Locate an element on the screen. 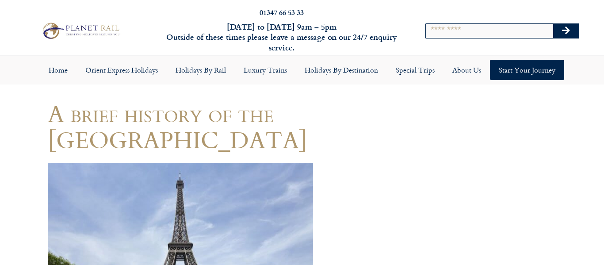 The height and width of the screenshot is (265, 604). a: Start your Journey is located at coordinates (527, 70).